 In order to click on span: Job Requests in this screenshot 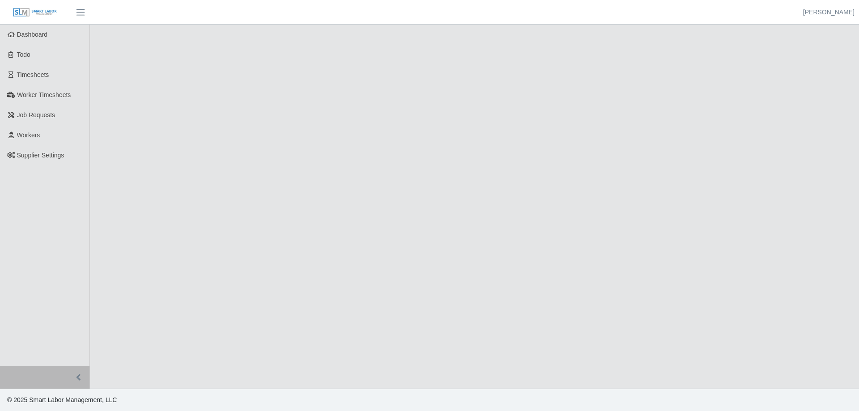, I will do `click(36, 115)`.